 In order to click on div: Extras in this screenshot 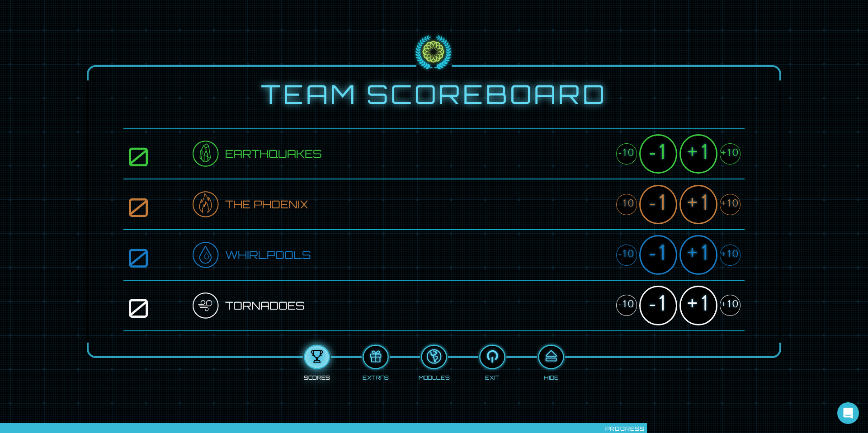, I will do `click(376, 377)`.